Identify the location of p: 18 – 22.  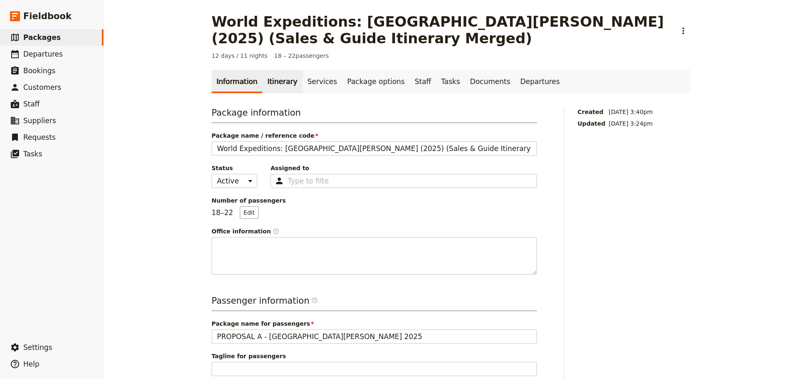
(235, 212).